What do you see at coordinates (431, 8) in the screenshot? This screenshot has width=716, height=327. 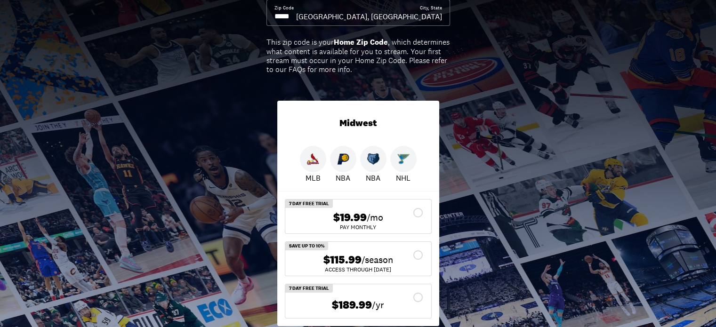 I see `div: City, State` at bounding box center [431, 8].